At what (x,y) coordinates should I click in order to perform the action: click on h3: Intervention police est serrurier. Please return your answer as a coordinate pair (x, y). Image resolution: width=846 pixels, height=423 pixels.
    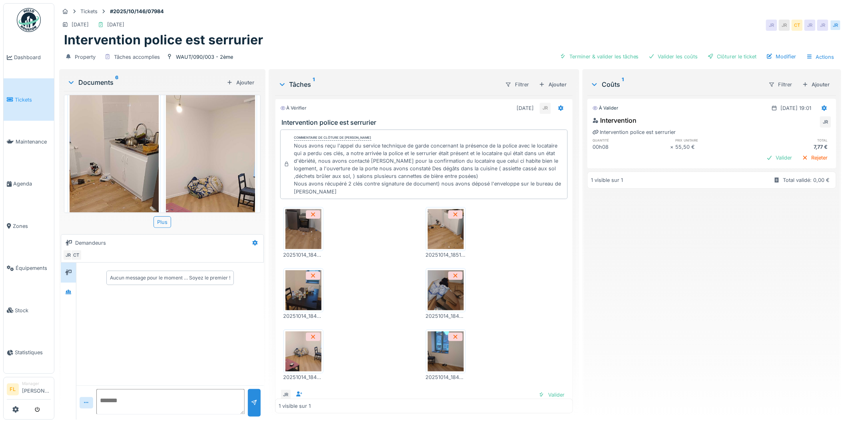
    Looking at the image, I should click on (426, 122).